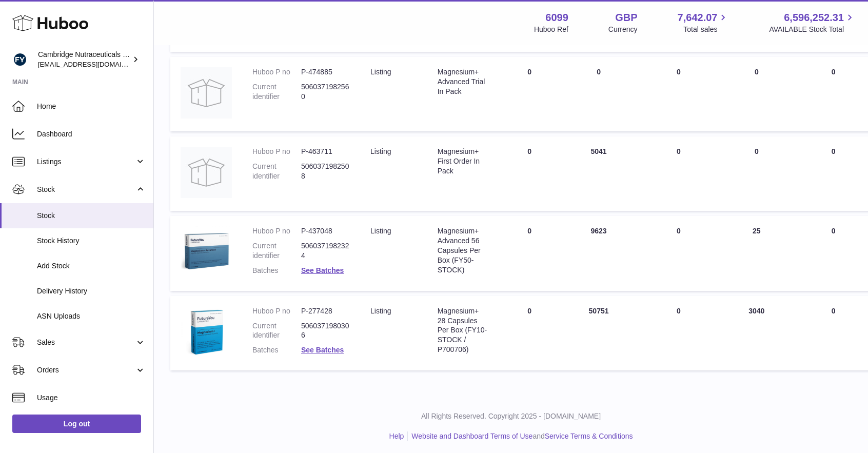 The height and width of the screenshot is (453, 868). Describe the element at coordinates (325, 331) in the screenshot. I see `dd: 5060371980306` at that location.